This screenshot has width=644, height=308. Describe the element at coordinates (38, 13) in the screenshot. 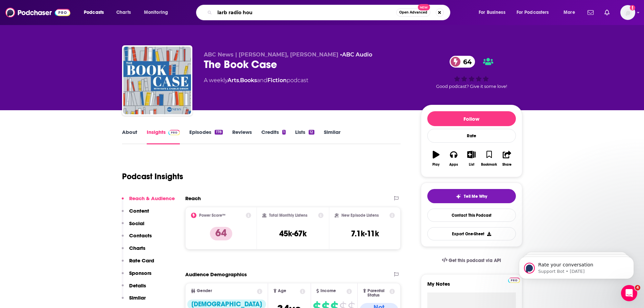

I see `img: Podchaser - Follow, Share and Rate Podcasts` at that location.